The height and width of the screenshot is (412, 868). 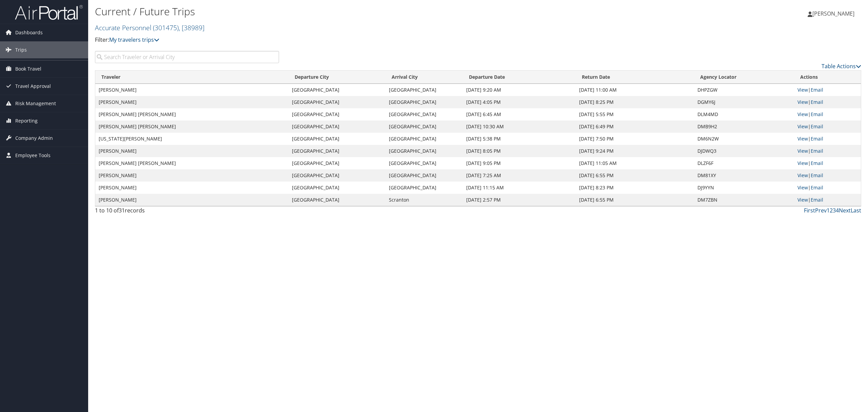 I want to click on input: Search Traveler or Arrival City, so click(x=187, y=57).